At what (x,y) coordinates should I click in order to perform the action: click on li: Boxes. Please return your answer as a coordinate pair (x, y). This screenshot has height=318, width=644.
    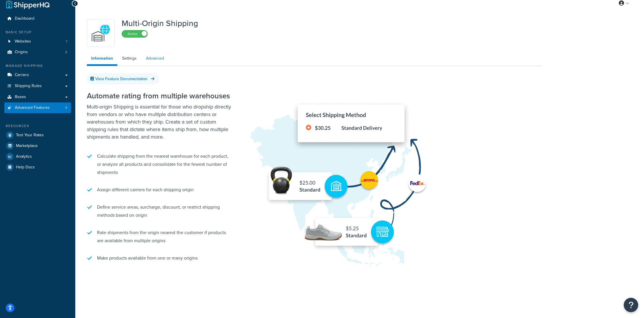
    Looking at the image, I should click on (38, 97).